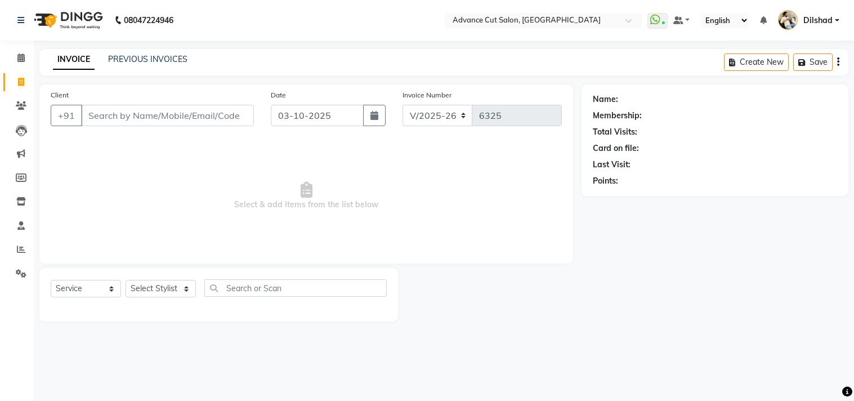  Describe the element at coordinates (605, 99) in the screenshot. I see `div: Name:` at that location.